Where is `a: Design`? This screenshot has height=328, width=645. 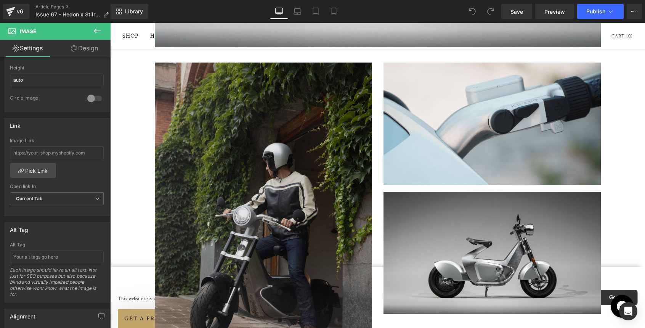
a: Design is located at coordinates (84, 48).